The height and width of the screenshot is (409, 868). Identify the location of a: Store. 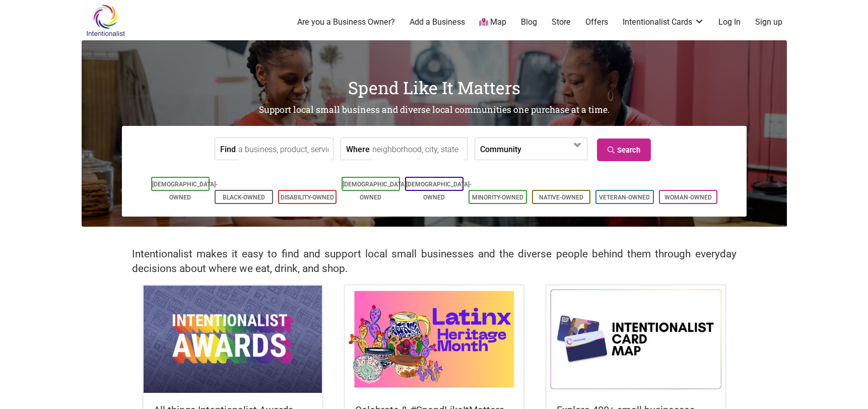
(562, 22).